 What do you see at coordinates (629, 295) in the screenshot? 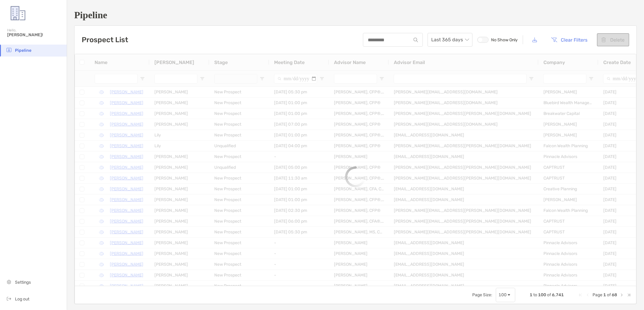
I see `div: Last Page` at bounding box center [629, 295].